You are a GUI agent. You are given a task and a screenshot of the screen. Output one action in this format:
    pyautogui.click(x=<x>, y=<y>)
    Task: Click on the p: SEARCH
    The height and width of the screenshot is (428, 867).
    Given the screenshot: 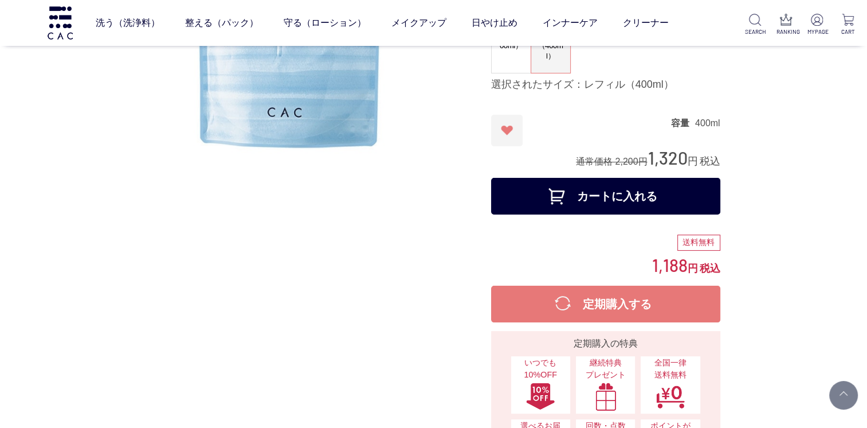 What is the action you would take?
    pyautogui.click(x=755, y=32)
    